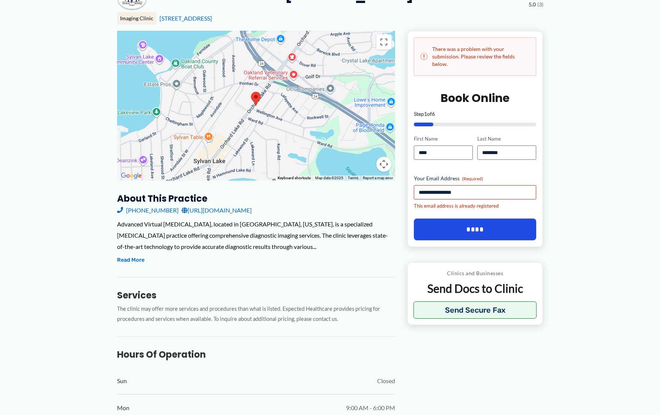 This screenshot has width=660, height=415. I want to click on label: Last Name, so click(507, 139).